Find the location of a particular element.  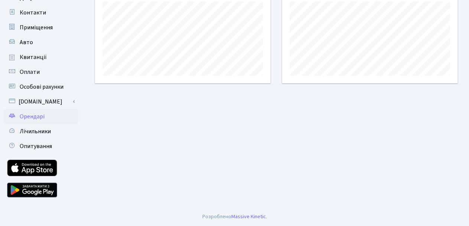

span: Приміщення is located at coordinates (36, 27).